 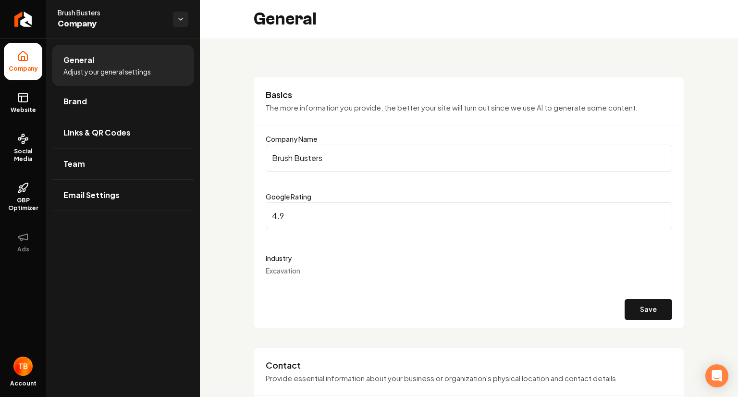 What do you see at coordinates (79, 60) in the screenshot?
I see `span: General` at bounding box center [79, 60].